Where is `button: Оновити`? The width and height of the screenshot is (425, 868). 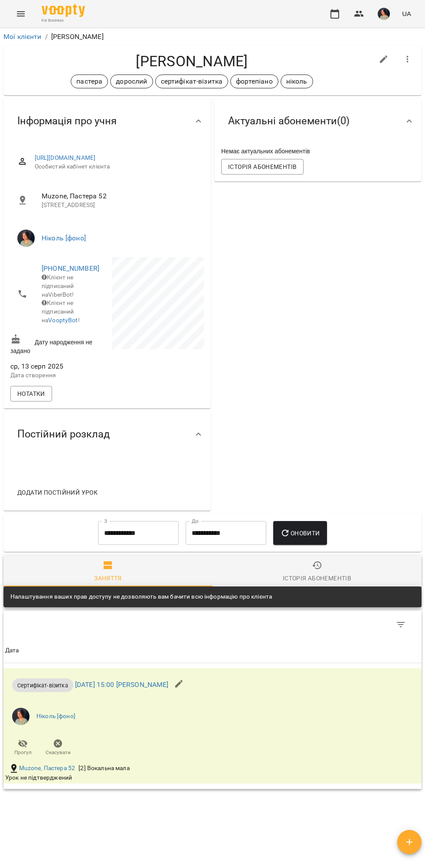
button: Оновити is located at coordinates (299, 533).